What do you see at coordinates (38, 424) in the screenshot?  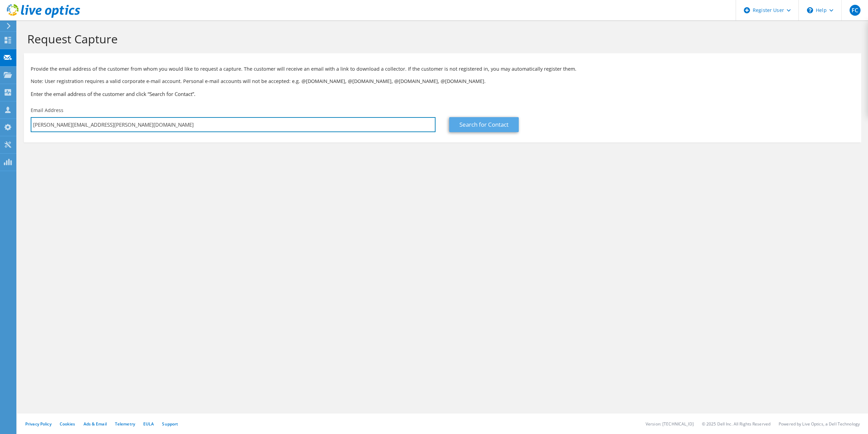 I see `a: Privacy Policy` at bounding box center [38, 424].